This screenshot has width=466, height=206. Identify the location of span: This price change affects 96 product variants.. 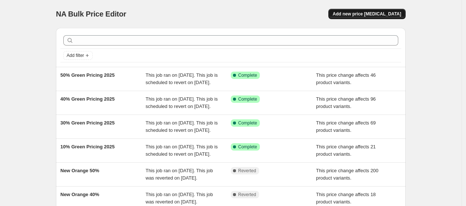
(346, 103).